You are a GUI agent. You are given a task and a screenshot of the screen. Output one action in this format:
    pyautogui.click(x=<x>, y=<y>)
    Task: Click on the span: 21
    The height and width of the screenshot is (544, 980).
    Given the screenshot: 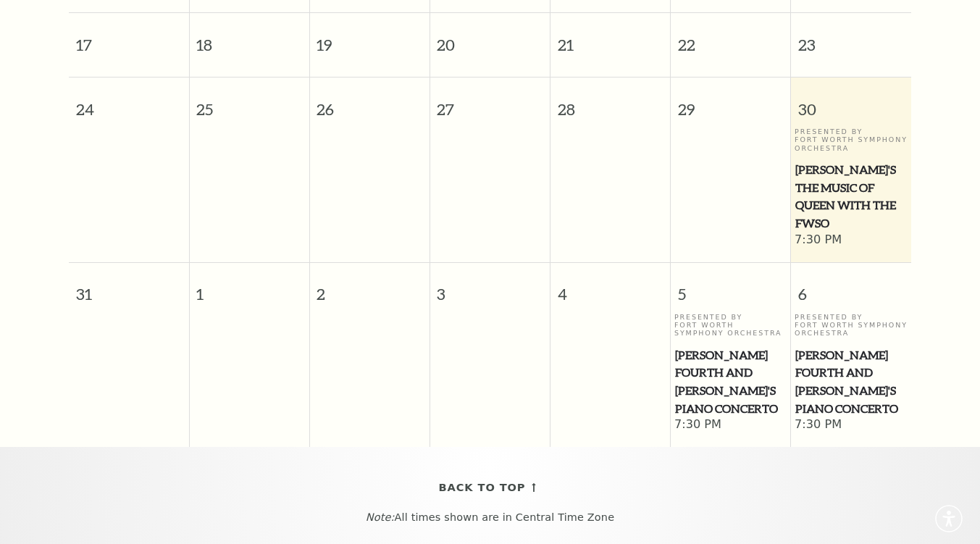 What is the action you would take?
    pyautogui.click(x=610, y=37)
    